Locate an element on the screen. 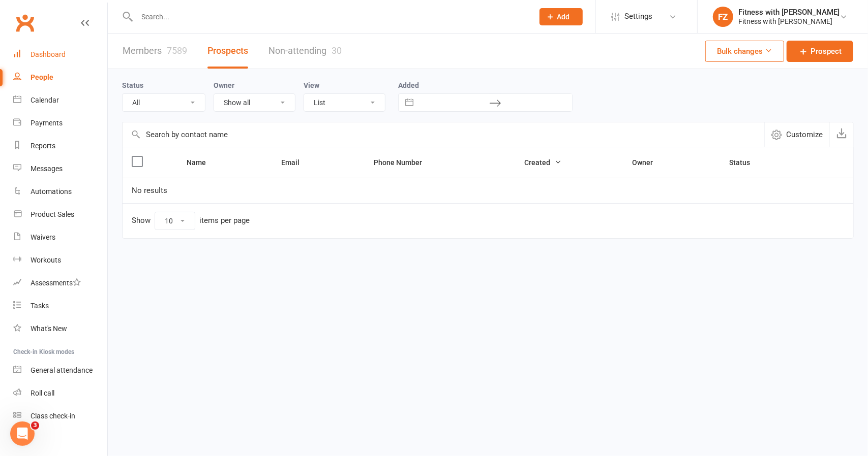  a: General attendance kiosk mode is located at coordinates (60, 370).